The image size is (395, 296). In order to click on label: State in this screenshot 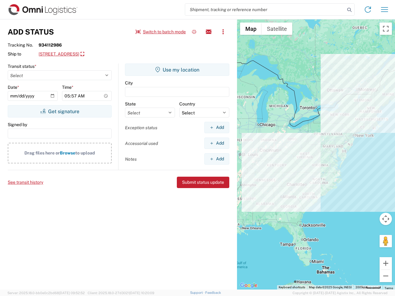, I will do `click(130, 104)`.